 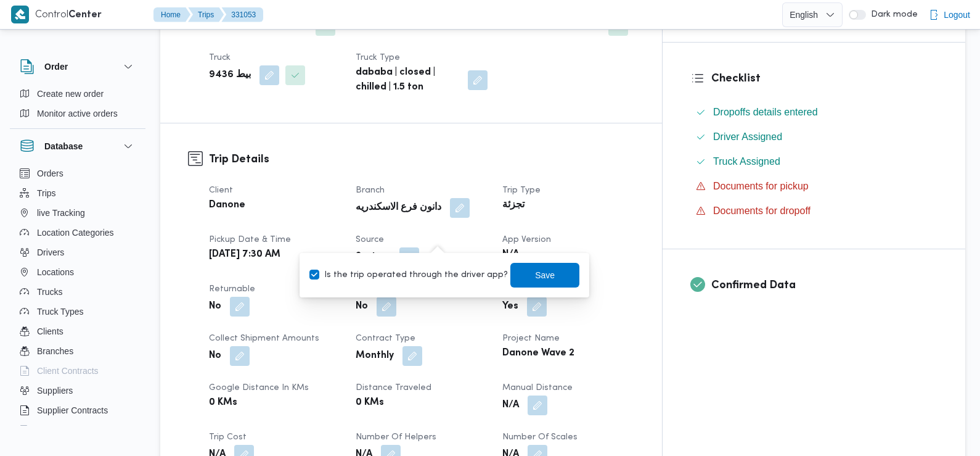 I want to click on button: live Tracking, so click(x=78, y=213).